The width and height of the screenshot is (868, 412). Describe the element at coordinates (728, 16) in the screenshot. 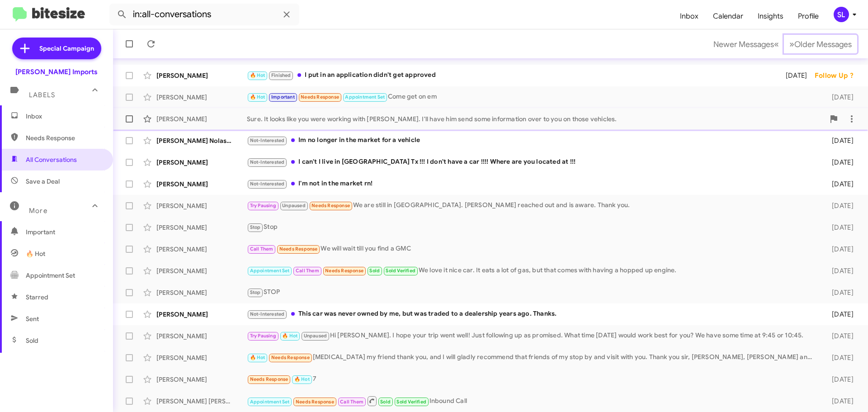

I see `span: Calendar` at that location.